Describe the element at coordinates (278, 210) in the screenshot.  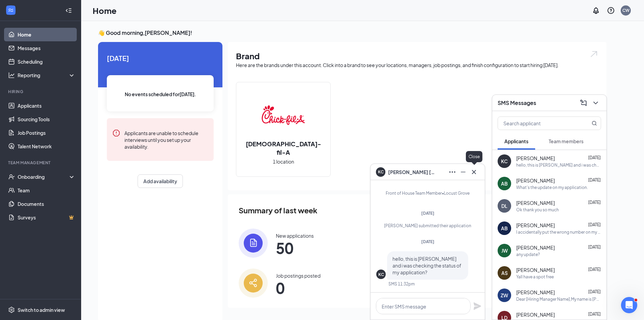
I see `span: Summary of last week` at that location.